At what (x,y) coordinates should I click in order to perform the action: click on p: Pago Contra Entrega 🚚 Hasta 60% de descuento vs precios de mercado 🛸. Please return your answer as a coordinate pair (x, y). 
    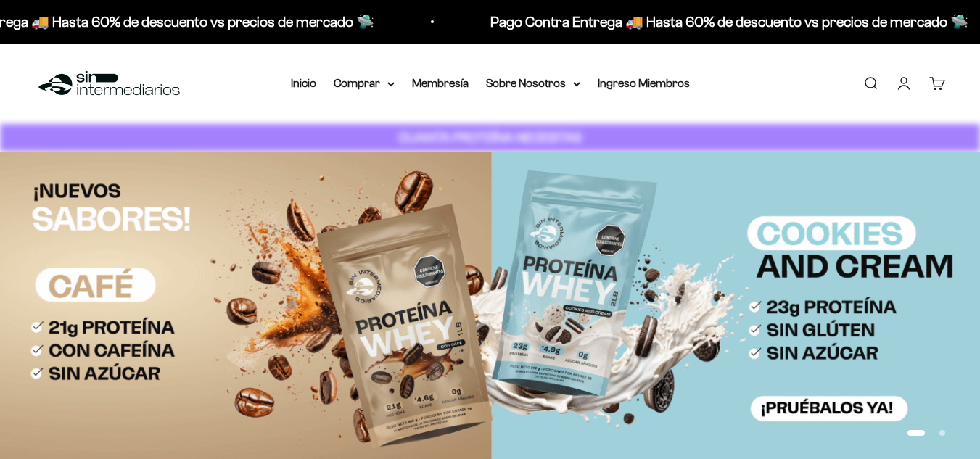
    Looking at the image, I should click on (475, 22).